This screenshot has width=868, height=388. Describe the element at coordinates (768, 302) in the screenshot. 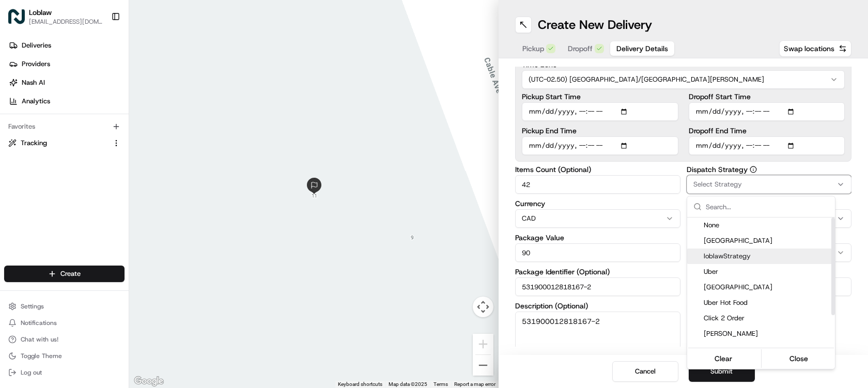

I see `span: Uber Hot Food` at that location.